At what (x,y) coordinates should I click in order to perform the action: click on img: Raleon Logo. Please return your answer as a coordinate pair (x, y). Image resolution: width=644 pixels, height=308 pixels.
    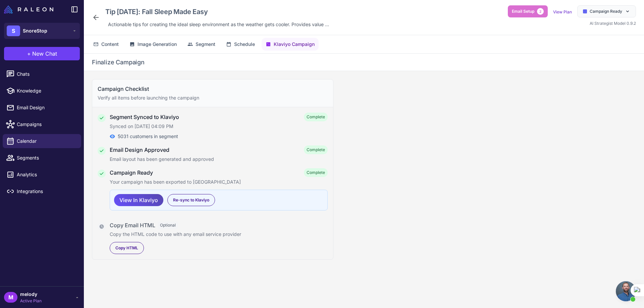
    Looking at the image, I should click on (28, 9).